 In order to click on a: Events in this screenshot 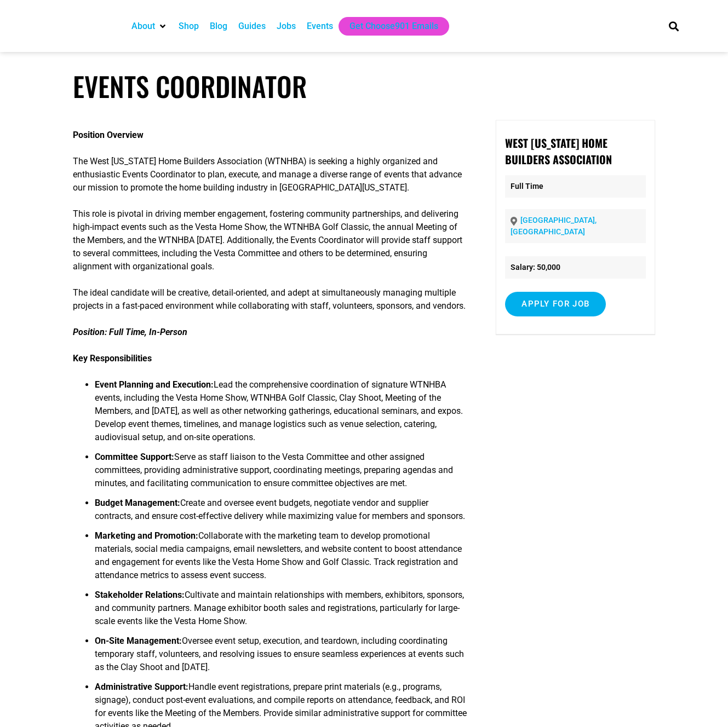, I will do `click(320, 26)`.